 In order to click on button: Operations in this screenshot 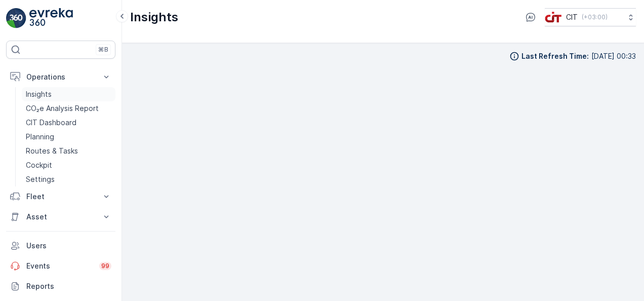, I will do `click(61, 76)`.